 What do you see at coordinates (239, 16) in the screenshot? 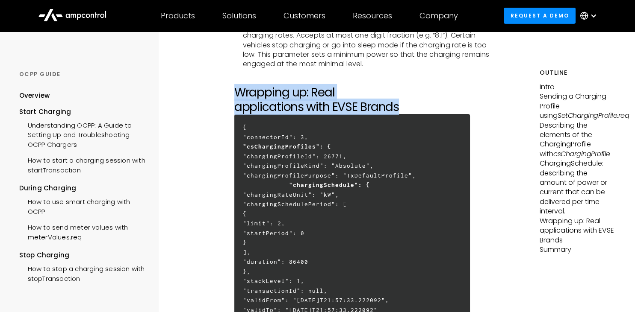
I see `div: Solutions` at bounding box center [239, 16].